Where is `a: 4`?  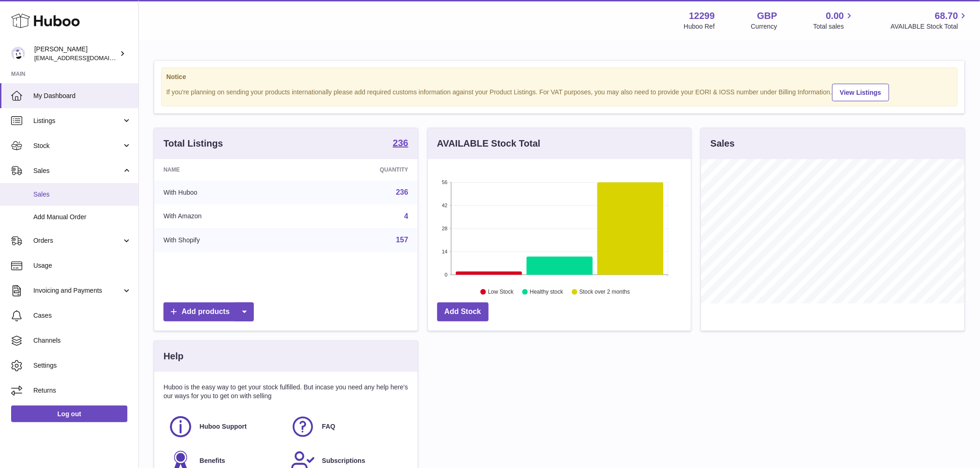 a: 4 is located at coordinates (406, 216).